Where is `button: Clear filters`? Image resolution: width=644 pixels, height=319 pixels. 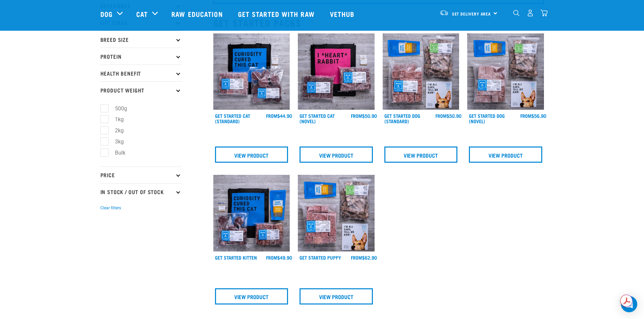 button: Clear filters is located at coordinates (111, 208).